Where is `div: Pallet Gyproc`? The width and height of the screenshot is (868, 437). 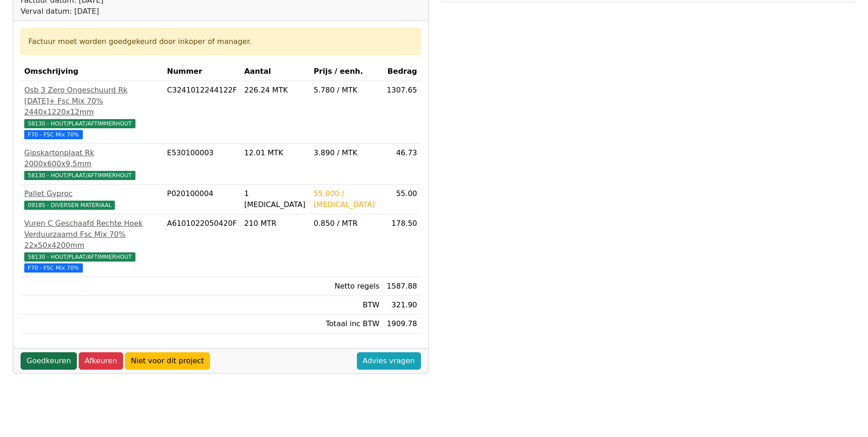
div: Pallet Gyproc is located at coordinates (92, 194).